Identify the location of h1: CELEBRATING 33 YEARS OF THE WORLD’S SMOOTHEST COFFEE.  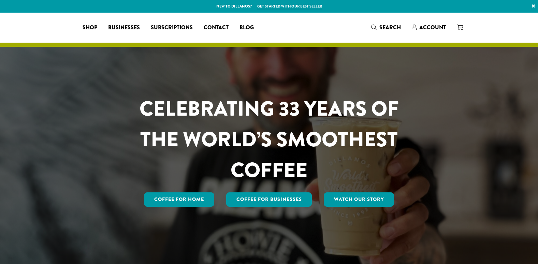
(269, 140).